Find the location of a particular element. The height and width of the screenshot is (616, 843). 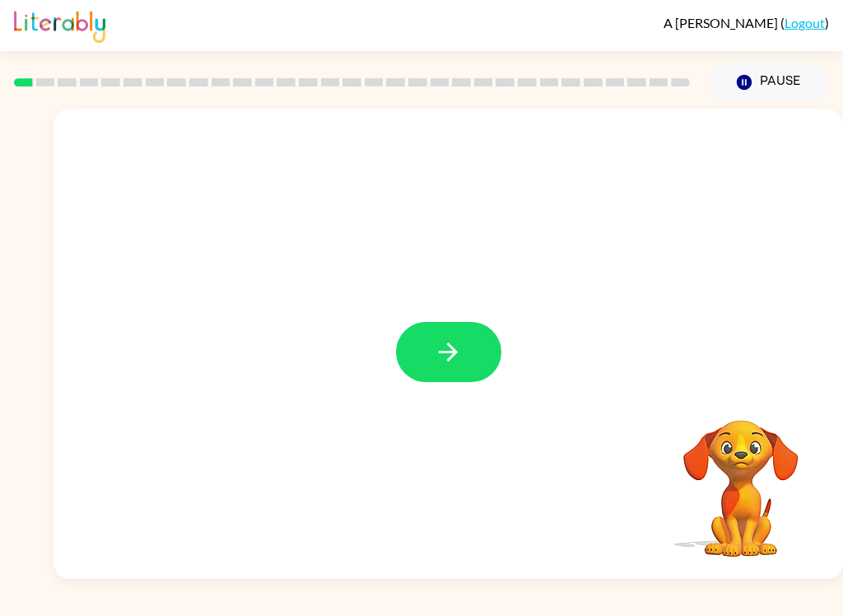

a: Logout is located at coordinates (805, 22).